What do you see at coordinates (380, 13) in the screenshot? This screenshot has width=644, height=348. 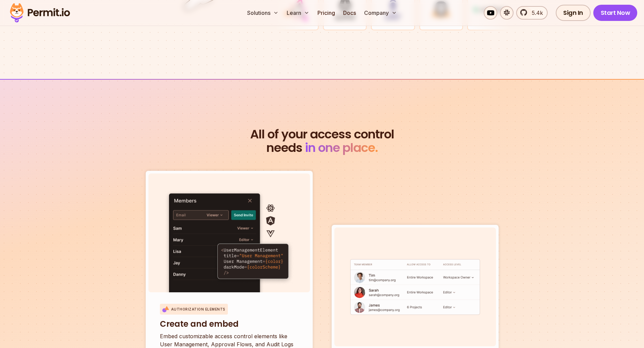 I see `button: Company` at bounding box center [380, 13].